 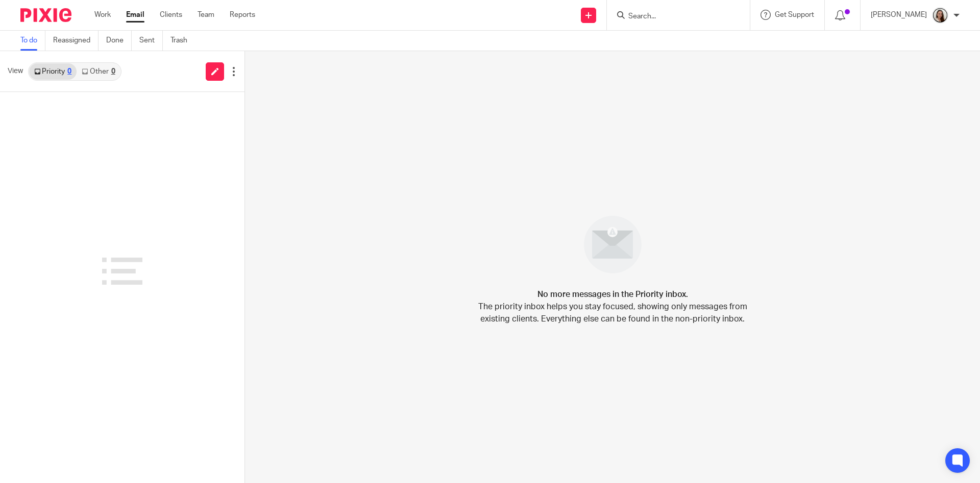 I want to click on a: Done, so click(x=119, y=40).